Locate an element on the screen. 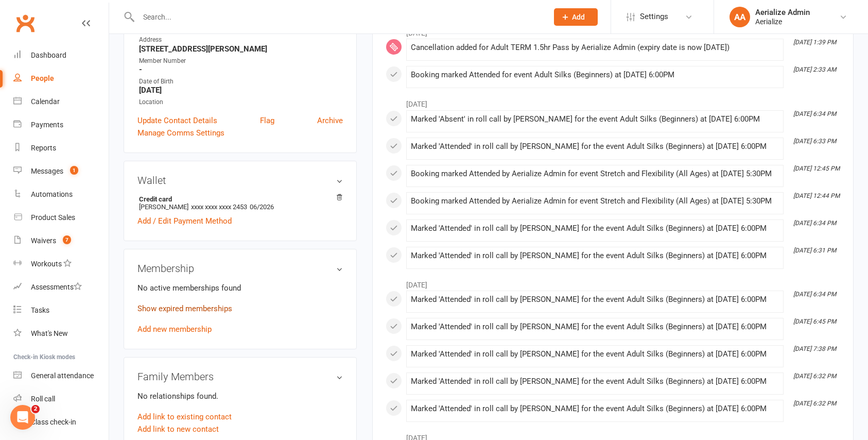 This screenshot has height=440, width=868. a: General attendance kiosk mode is located at coordinates (61, 376).